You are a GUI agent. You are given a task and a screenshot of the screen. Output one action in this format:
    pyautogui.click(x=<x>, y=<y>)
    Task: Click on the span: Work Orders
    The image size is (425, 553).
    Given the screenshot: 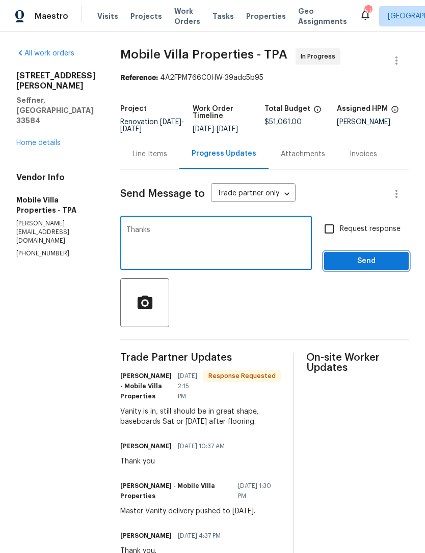 What is the action you would take?
    pyautogui.click(x=187, y=16)
    